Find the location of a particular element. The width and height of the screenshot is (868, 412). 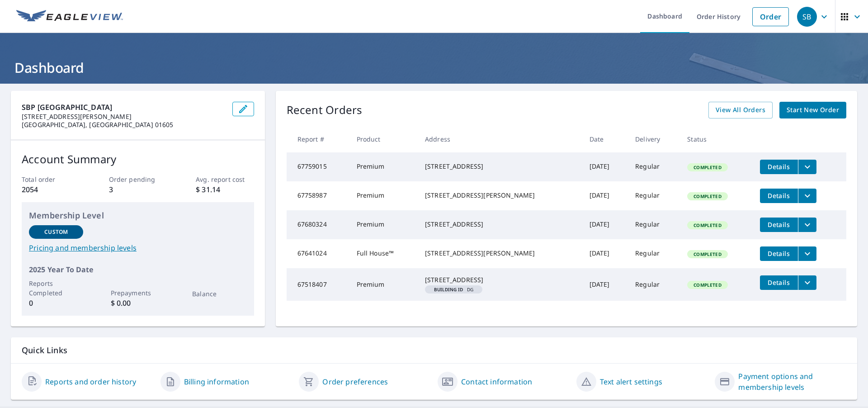

img: EV Logo is located at coordinates (69, 17).